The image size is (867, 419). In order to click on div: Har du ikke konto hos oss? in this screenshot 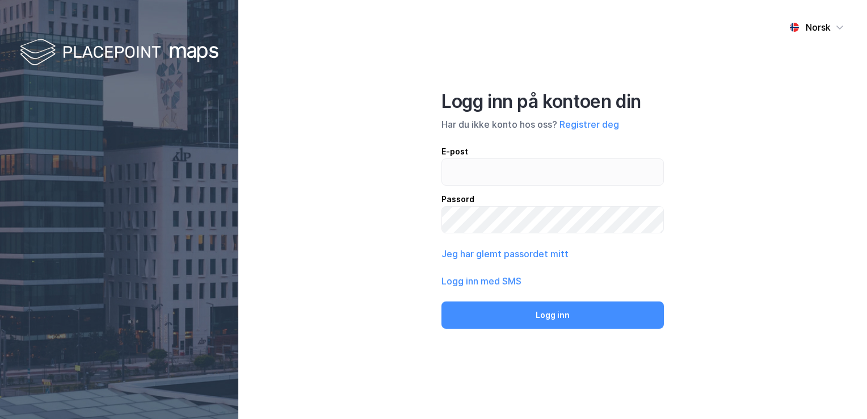, I will do `click(553, 124)`.